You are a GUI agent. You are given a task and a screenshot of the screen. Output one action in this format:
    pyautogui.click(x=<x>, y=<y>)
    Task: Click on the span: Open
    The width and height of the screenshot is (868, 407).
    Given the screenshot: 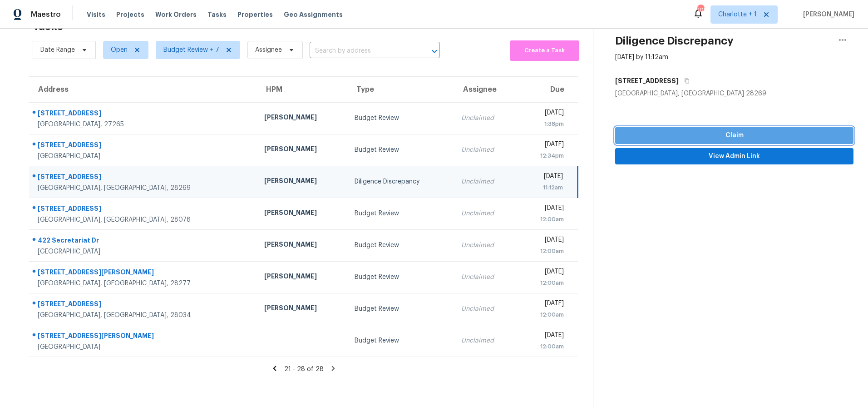 What is the action you would take?
    pyautogui.click(x=119, y=50)
    